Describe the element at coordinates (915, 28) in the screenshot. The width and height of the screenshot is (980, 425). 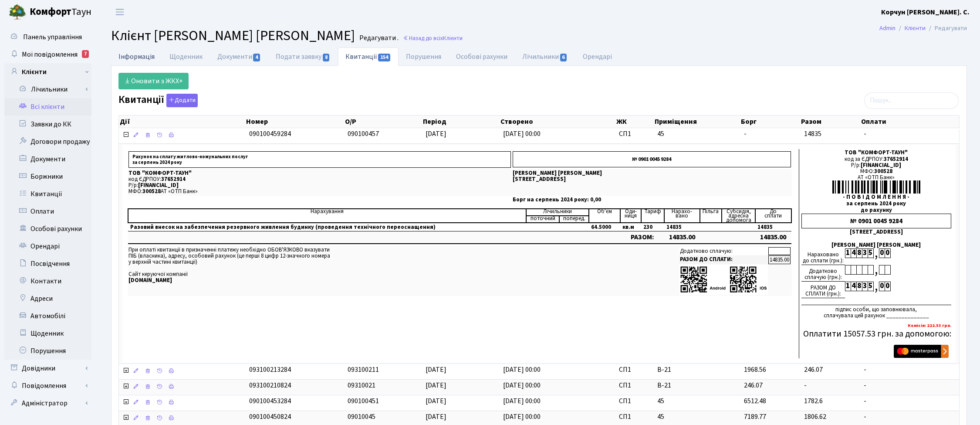
I see `a: Клієнти` at that location.